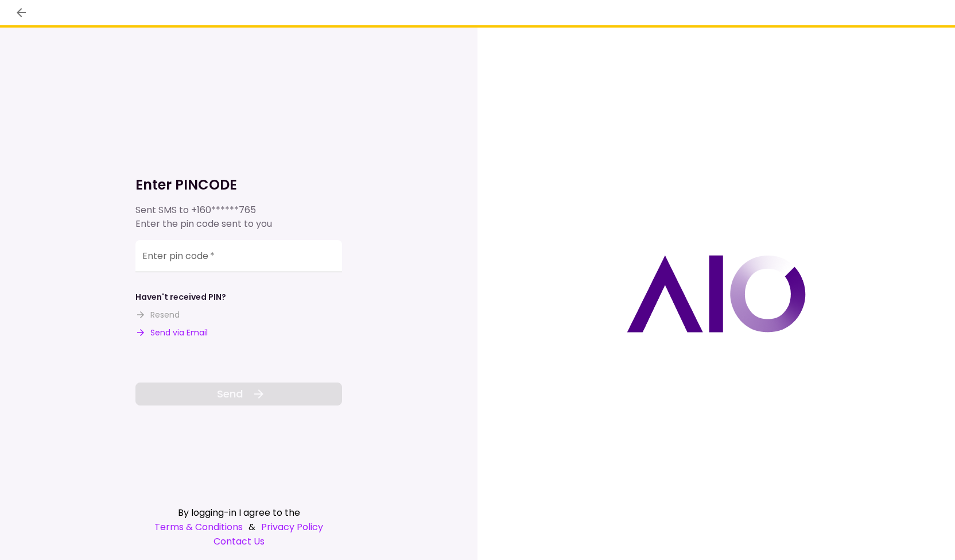 The width and height of the screenshot is (955, 560). I want to click on div: By logging-in I agree to the, so click(239, 512).